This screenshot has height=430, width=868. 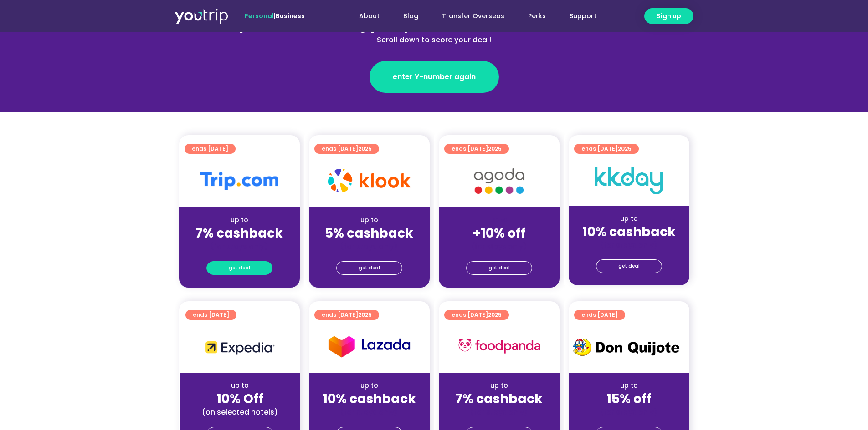 I want to click on span: Sign up, so click(x=668, y=16).